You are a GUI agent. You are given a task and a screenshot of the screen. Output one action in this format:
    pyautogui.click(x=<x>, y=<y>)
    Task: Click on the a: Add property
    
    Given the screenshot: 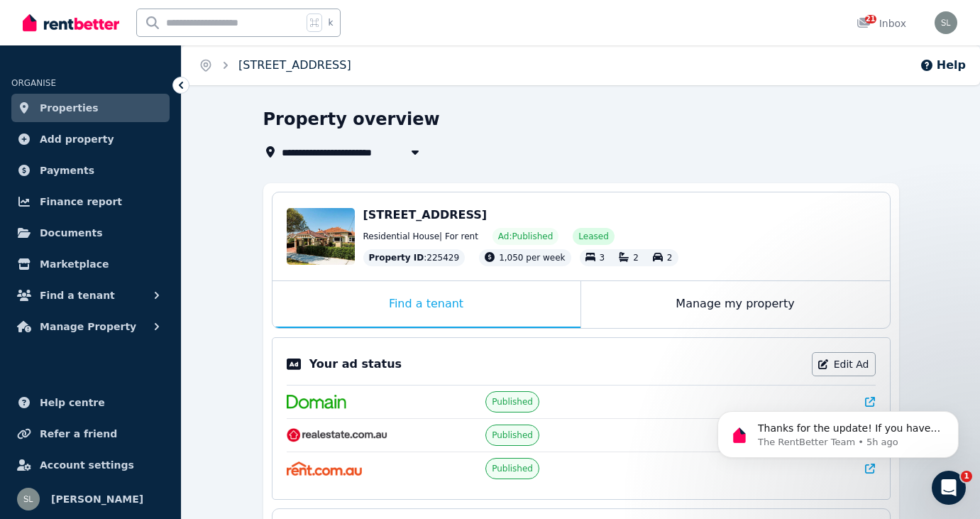 What is the action you would take?
    pyautogui.click(x=90, y=139)
    